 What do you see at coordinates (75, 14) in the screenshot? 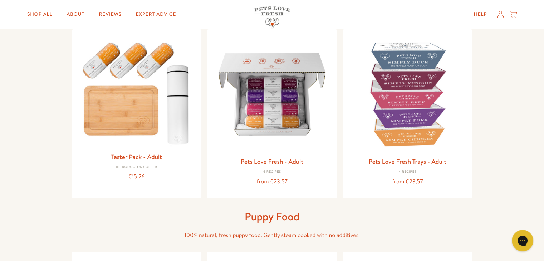
I see `a: About` at bounding box center [75, 14].